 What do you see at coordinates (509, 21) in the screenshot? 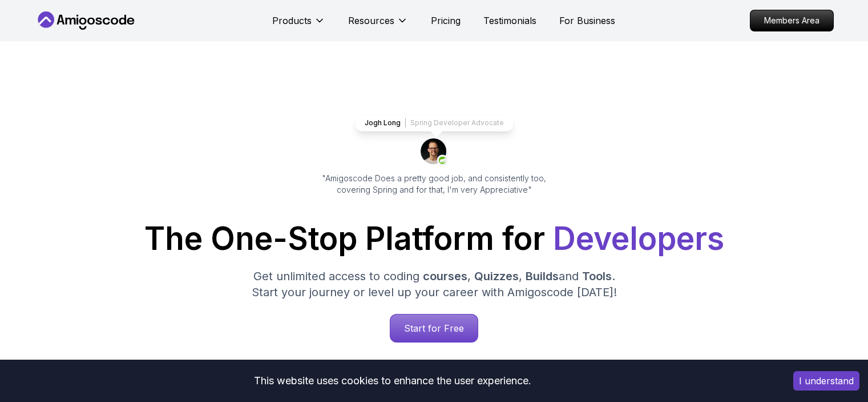
I see `p: Testimonials` at bounding box center [509, 21].